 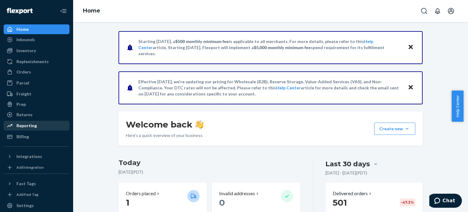 What do you see at coordinates (30, 167) in the screenshot?
I see `div: Add Integration` at bounding box center [30, 167].